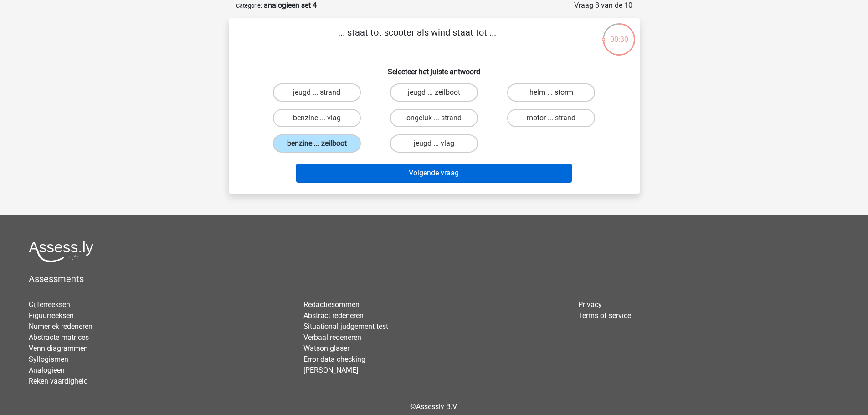 The image size is (868, 415). Describe the element at coordinates (605, 315) in the screenshot. I see `a: Terms of service` at that location.